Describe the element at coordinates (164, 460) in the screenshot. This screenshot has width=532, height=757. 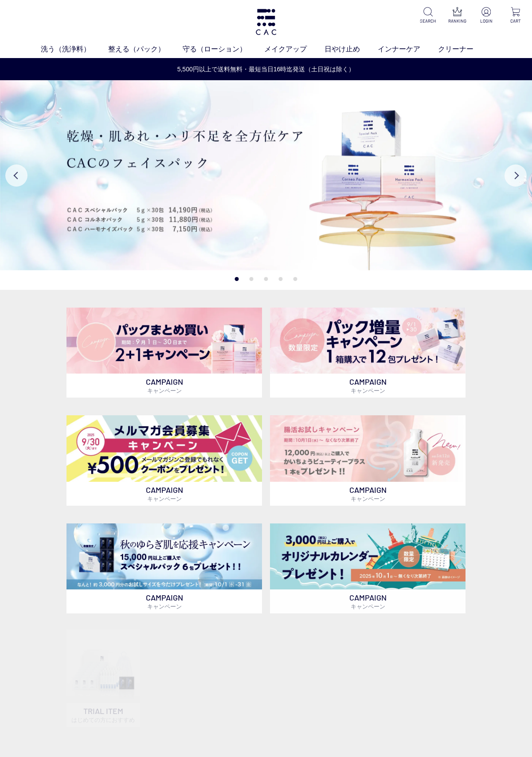
I see `a: メルマガ会員募集 メルマガ会員募集 CAMPAIGNキャンペーン` at that location.